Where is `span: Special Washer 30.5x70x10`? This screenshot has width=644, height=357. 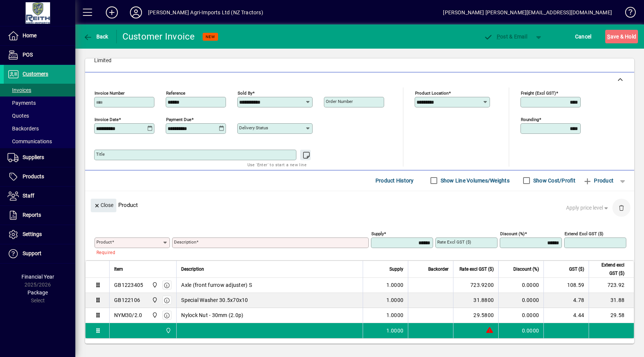 span: Special Washer 30.5x70x10 is located at coordinates (214, 300).